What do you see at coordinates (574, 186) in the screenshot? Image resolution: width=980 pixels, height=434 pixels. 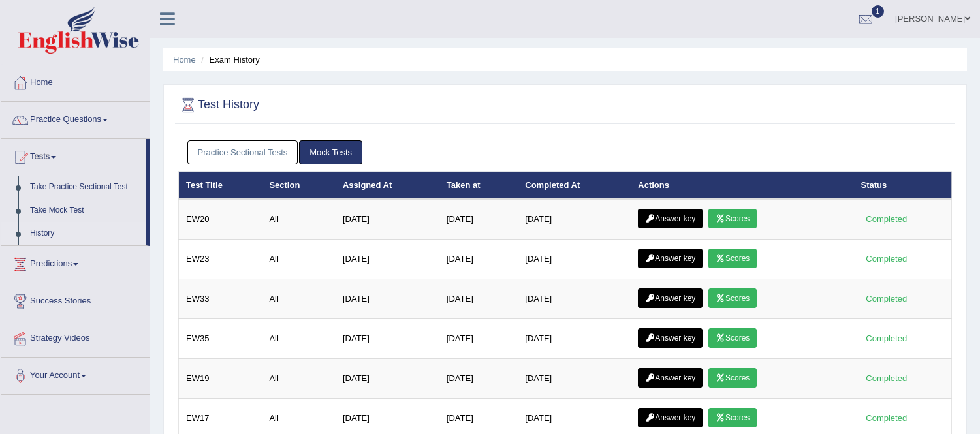 I see `th: Completed At` at bounding box center [574, 186].